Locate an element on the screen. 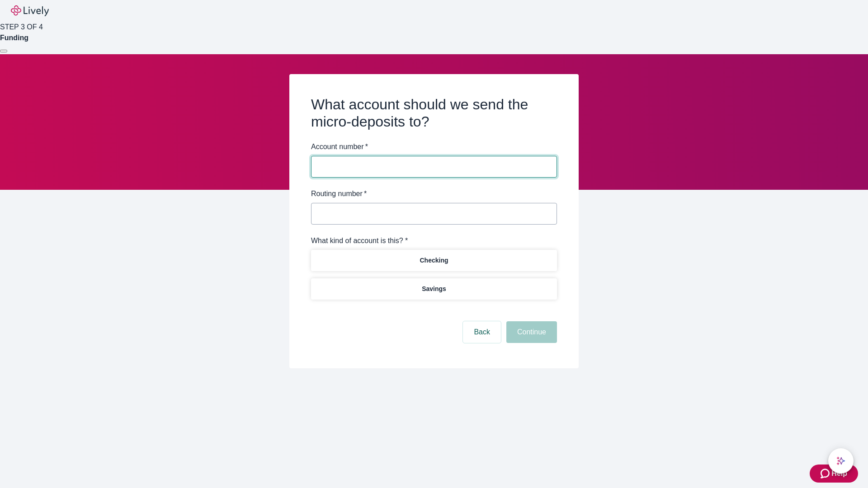 This screenshot has width=868, height=488. svg: Zendesk support icon is located at coordinates (826, 474).